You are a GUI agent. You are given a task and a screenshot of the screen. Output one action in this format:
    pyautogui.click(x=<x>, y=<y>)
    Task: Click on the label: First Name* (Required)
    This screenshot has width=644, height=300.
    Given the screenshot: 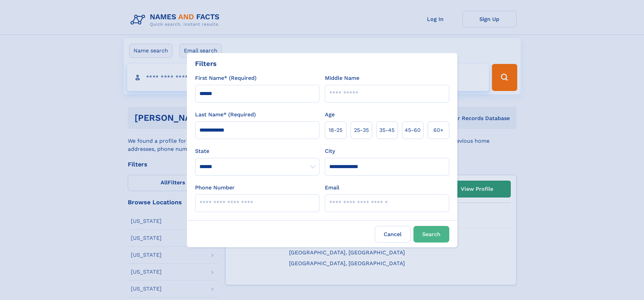 What is the action you would take?
    pyautogui.click(x=226, y=78)
    